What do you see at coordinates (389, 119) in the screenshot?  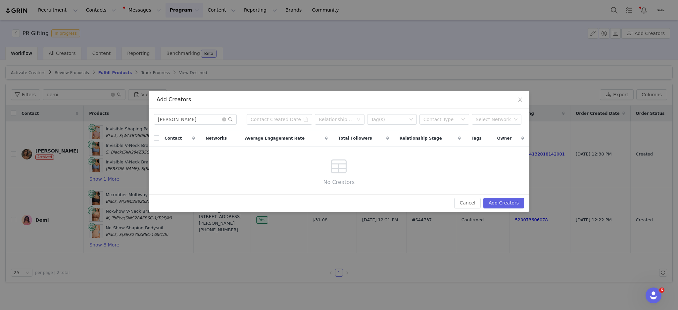 I see `div: Tag(s)` at bounding box center [389, 119].